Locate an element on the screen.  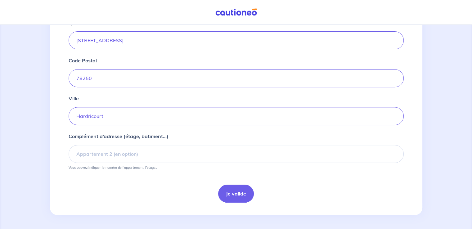
input: Ex: 59000 is located at coordinates (236, 78).